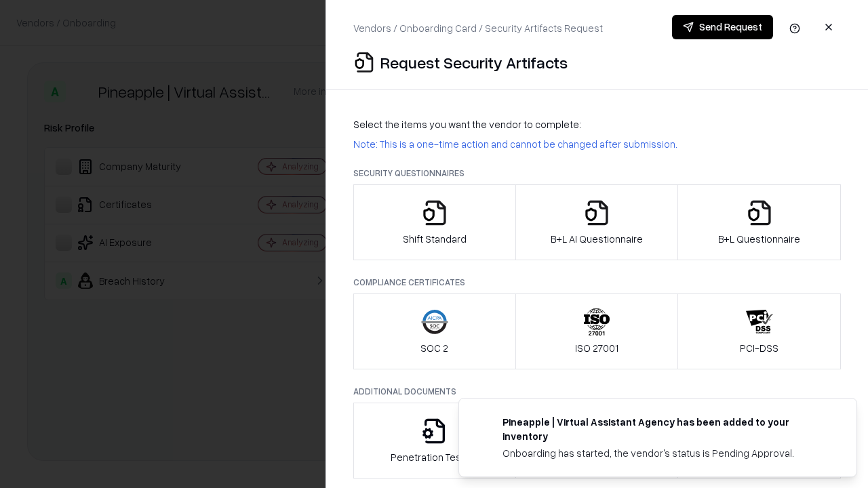  What do you see at coordinates (597, 238) in the screenshot?
I see `p: B+L AI Questionnaire` at bounding box center [597, 238].